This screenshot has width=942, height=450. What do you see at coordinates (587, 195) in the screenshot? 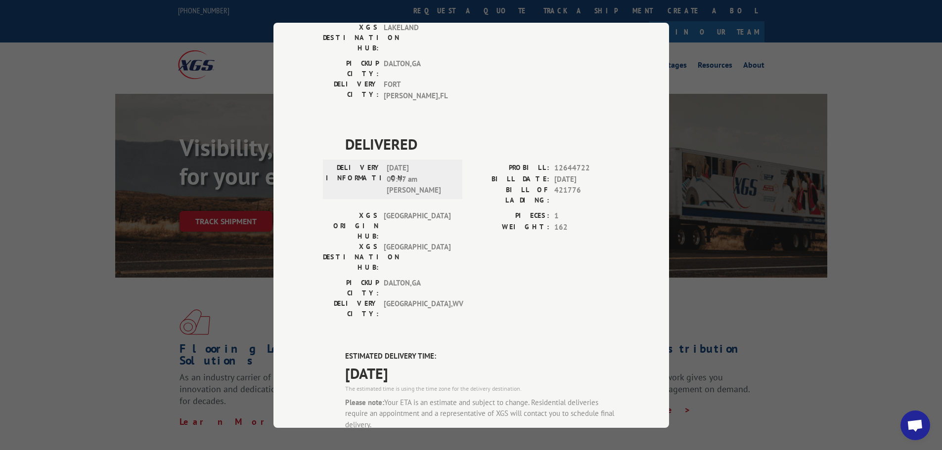
I see `span: 421776` at bounding box center [587, 195].